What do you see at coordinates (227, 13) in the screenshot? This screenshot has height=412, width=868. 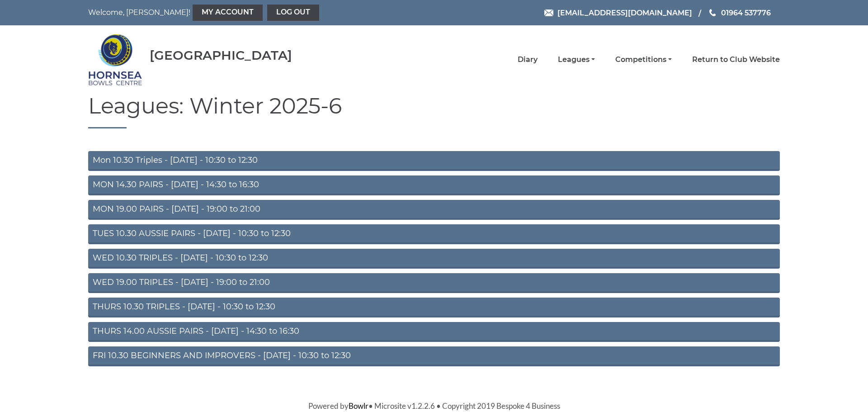 I see `a: My Account` at bounding box center [227, 13].